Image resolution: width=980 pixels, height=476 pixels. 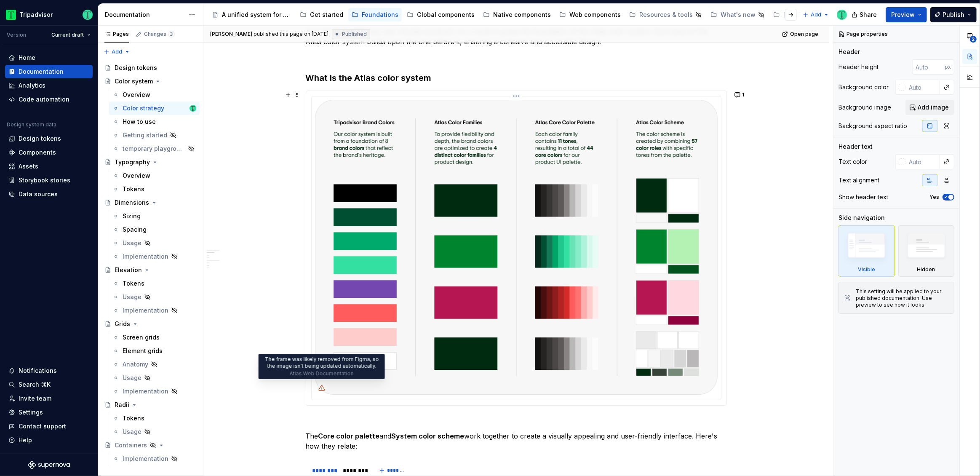 What do you see at coordinates (49, 440) in the screenshot?
I see `button: Help` at bounding box center [49, 440].